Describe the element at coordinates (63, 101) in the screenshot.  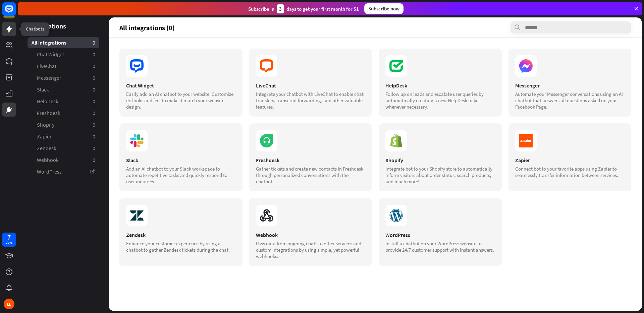
I see `a: HelpDesk 0` at that location.